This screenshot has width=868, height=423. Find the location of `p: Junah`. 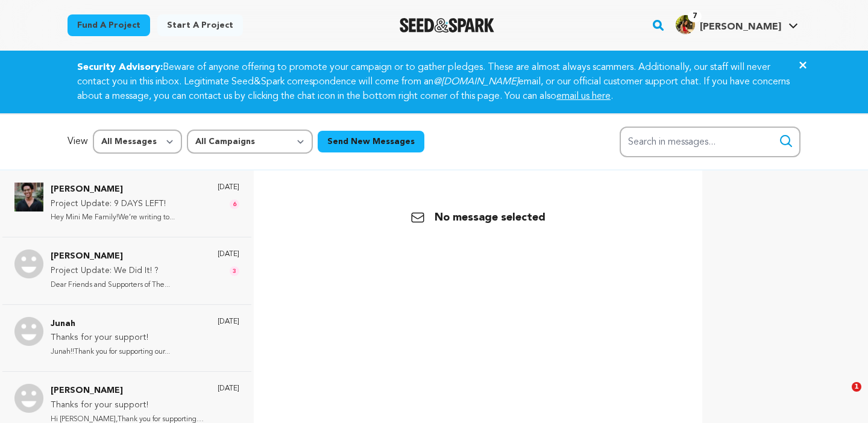

p: Junah is located at coordinates (110, 324).